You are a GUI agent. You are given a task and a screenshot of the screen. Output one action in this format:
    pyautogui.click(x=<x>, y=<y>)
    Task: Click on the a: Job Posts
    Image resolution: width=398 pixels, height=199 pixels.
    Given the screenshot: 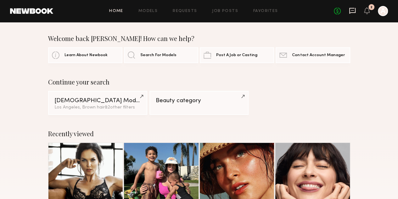 What is the action you would take?
    pyautogui.click(x=225, y=11)
    